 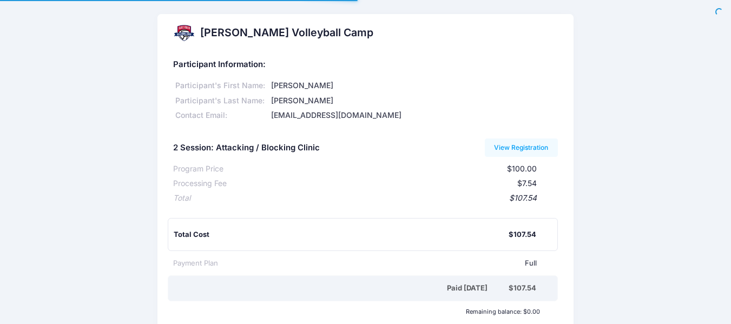 I want to click on span: $100.00, so click(x=522, y=168).